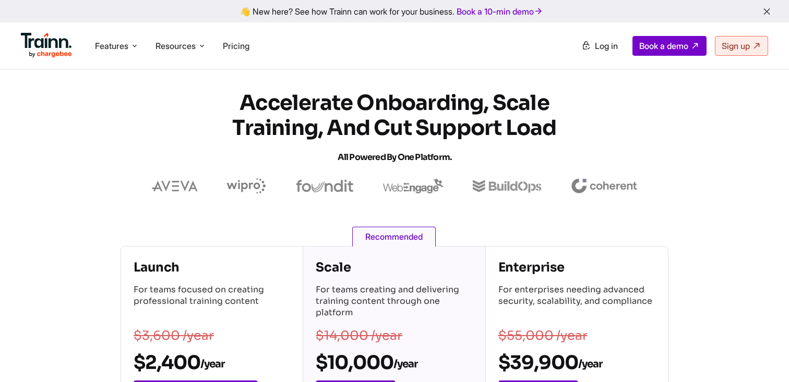  I want to click on h4: Scale, so click(394, 268).